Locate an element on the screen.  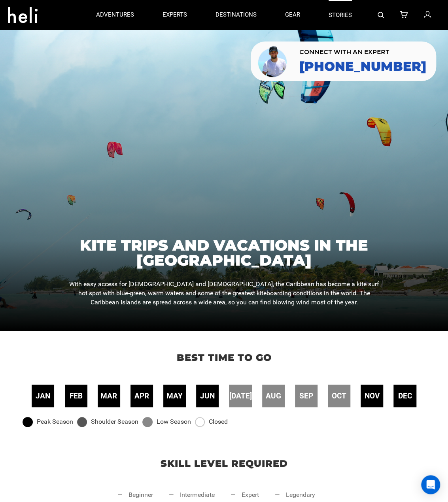
img: search-bar-icon.svg is located at coordinates (381, 15).